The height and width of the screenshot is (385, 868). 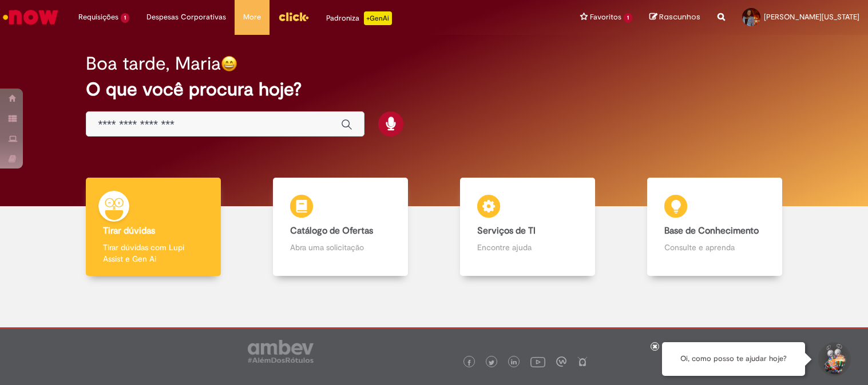 What do you see at coordinates (129, 231) in the screenshot?
I see `b: Tirar dúvidas` at bounding box center [129, 231].